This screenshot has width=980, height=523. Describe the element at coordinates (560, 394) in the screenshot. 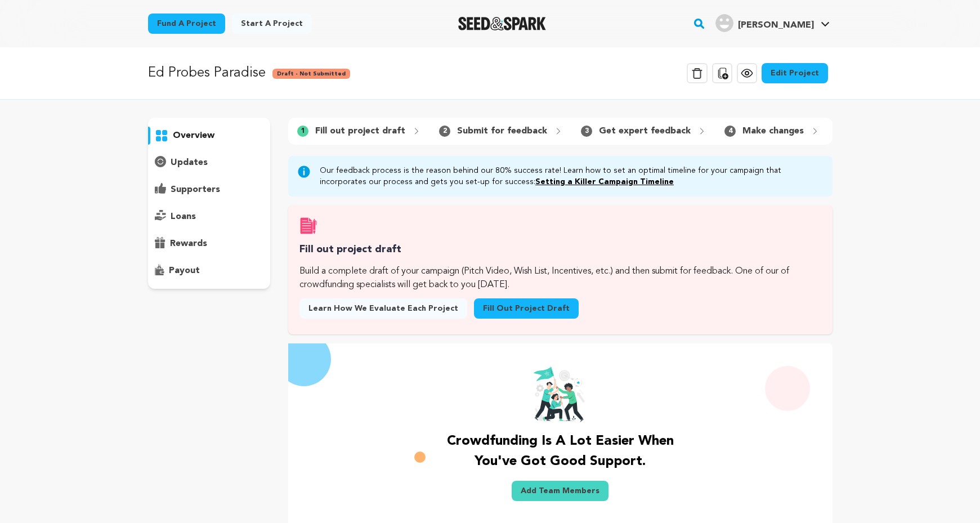

I see `img: team goal image` at that location.